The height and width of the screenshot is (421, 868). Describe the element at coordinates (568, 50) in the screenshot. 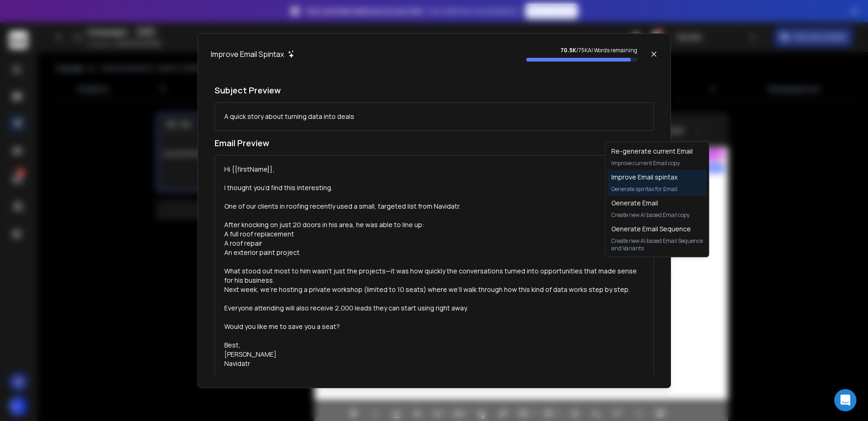

I see `strong: 70.5K` at that location.